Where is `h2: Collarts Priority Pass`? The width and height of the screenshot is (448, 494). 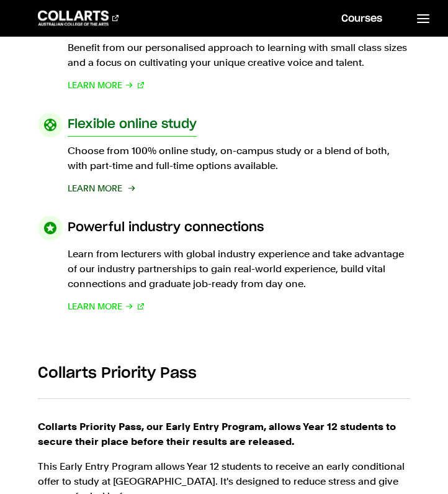
h2: Collarts Priority Pass is located at coordinates (118, 373).